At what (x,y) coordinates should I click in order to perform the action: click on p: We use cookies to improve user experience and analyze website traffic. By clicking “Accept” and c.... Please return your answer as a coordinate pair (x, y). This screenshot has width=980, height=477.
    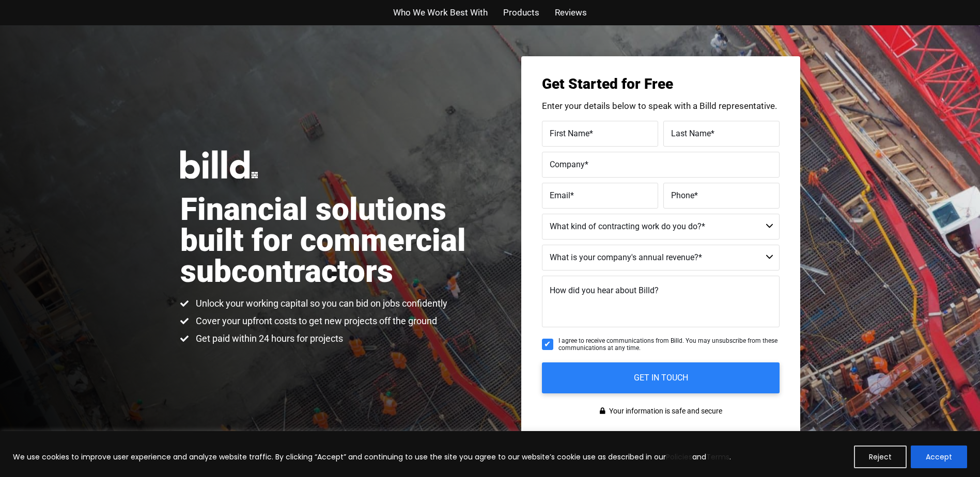
    Looking at the image, I should click on (372, 457).